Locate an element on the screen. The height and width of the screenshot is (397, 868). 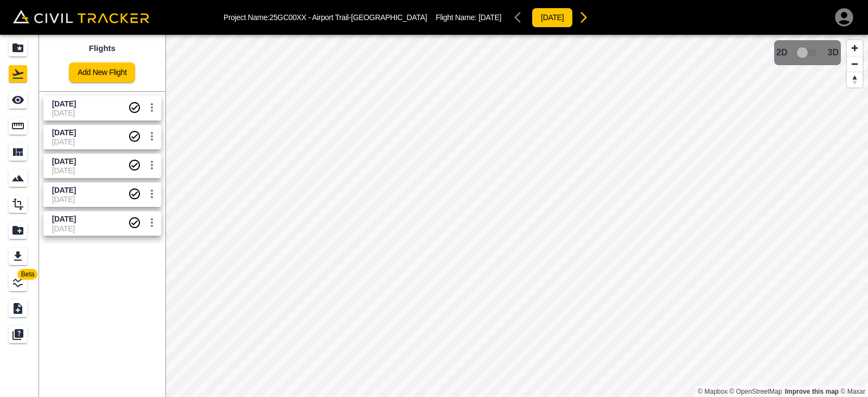
p: Flight Name: is located at coordinates (468, 17).